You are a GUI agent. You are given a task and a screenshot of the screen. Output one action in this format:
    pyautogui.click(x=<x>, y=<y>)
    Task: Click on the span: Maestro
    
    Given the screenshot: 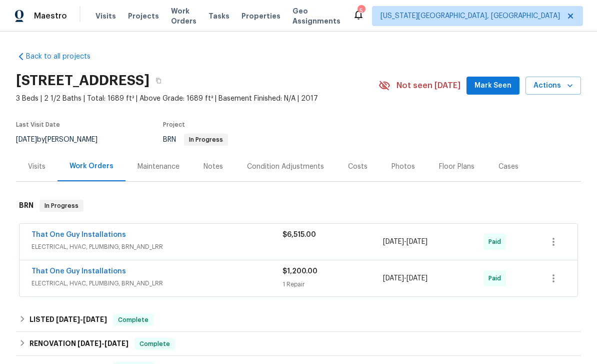 What is the action you would take?
    pyautogui.click(x=51, y=16)
    